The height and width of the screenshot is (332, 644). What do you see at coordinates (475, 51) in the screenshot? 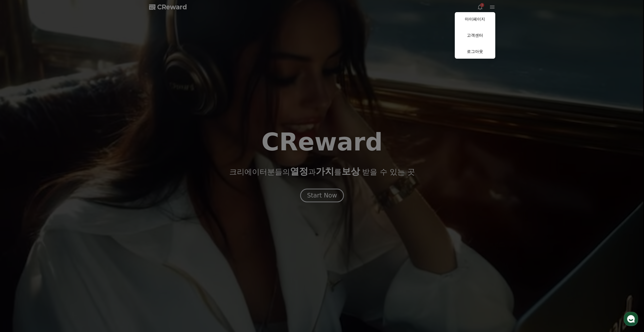
I see `a: 로그아웃` at bounding box center [475, 51].